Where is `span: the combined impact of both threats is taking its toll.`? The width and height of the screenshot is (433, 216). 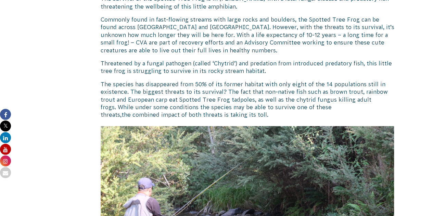 span: the combined impact of both threats is taking its toll. is located at coordinates (195, 115).